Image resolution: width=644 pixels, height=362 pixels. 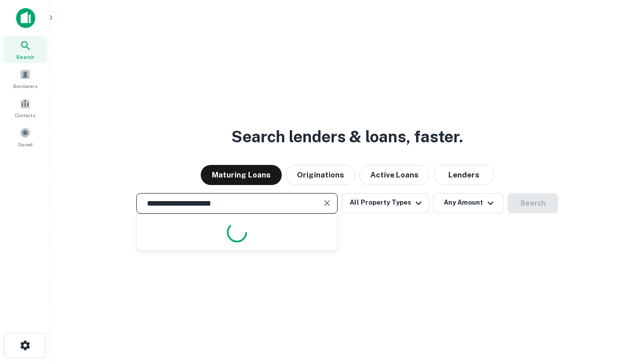 What do you see at coordinates (241, 175) in the screenshot?
I see `button: Maturing Loans` at bounding box center [241, 175].